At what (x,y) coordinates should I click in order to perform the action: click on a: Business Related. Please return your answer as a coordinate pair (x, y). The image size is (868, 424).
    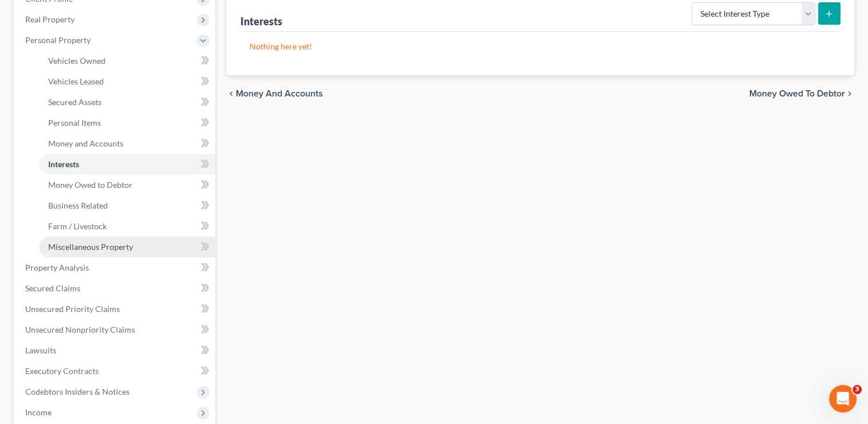
    Looking at the image, I should click on (127, 205).